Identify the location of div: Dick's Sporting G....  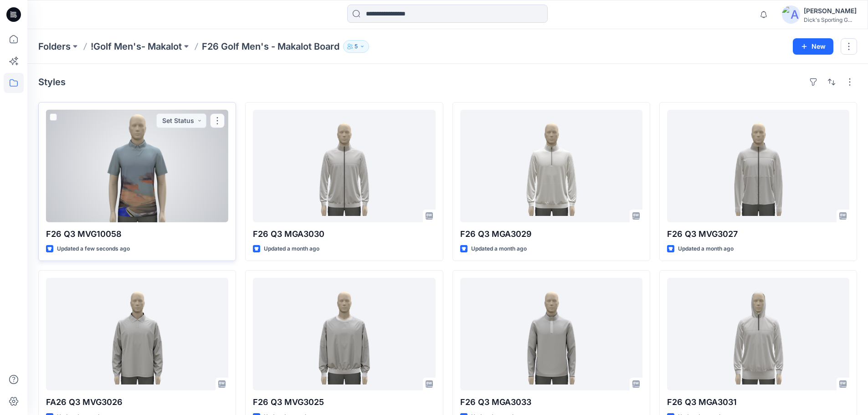
(830, 19).